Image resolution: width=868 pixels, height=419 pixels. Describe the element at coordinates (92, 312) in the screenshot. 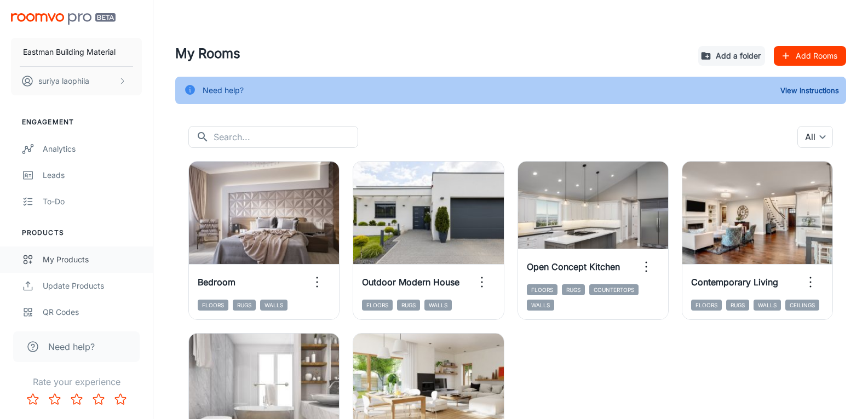

I see `div: QR Codes` at that location.